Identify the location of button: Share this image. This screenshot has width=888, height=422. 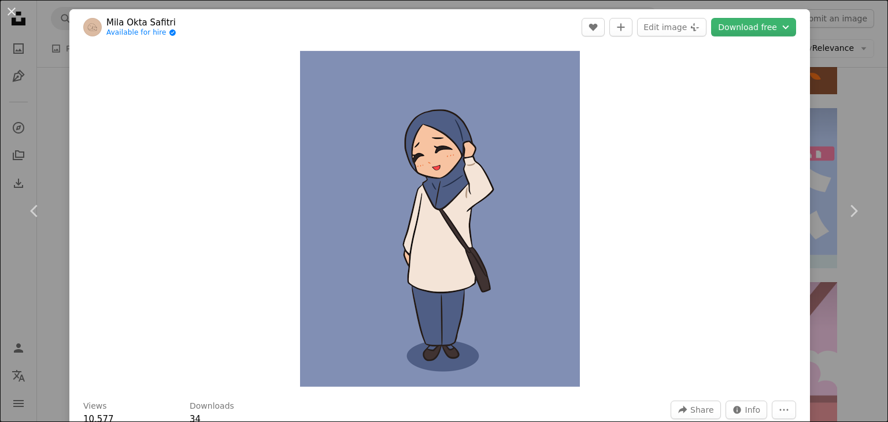
(695, 410).